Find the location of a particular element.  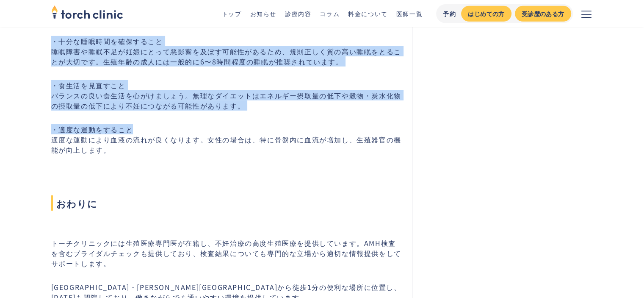

div: 予約 is located at coordinates (449, 14).